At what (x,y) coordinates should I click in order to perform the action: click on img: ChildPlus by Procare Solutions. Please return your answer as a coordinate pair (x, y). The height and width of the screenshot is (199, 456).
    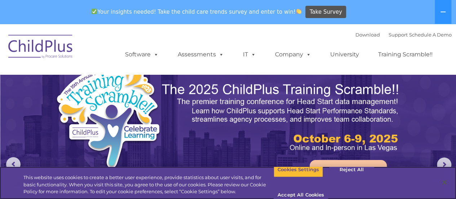
    Looking at the image, I should click on (41, 48).